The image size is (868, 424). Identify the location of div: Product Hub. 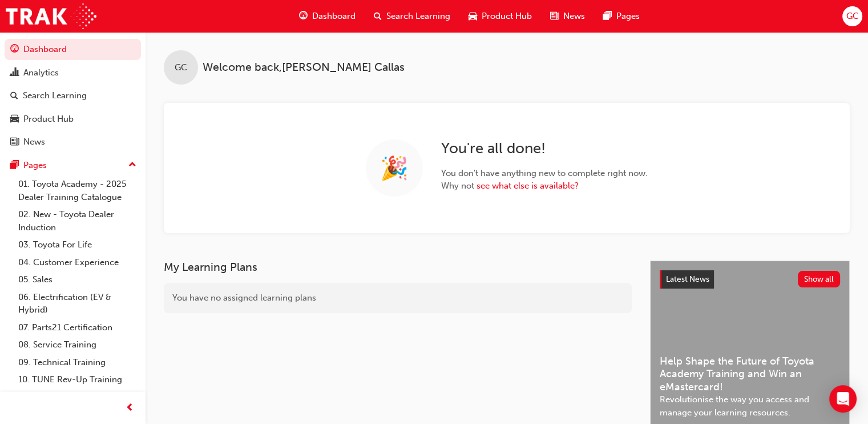
(49, 119).